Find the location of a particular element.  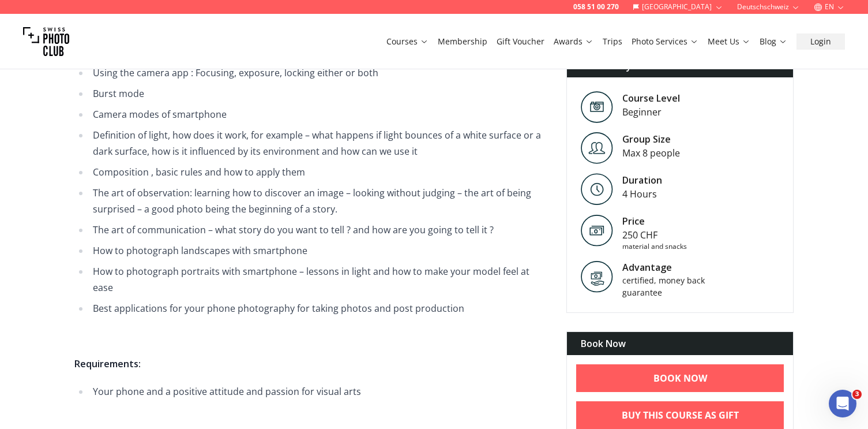

div: Beginner is located at coordinates (651, 112).